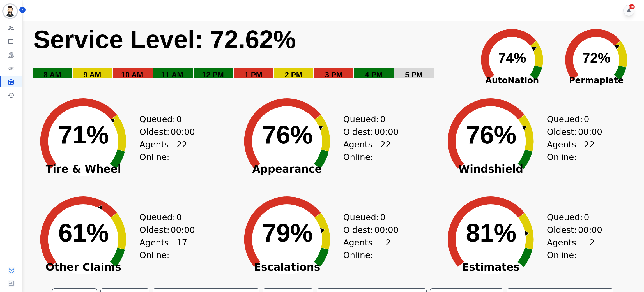  Describe the element at coordinates (84, 135) in the screenshot. I see `text: 71%` at that location.